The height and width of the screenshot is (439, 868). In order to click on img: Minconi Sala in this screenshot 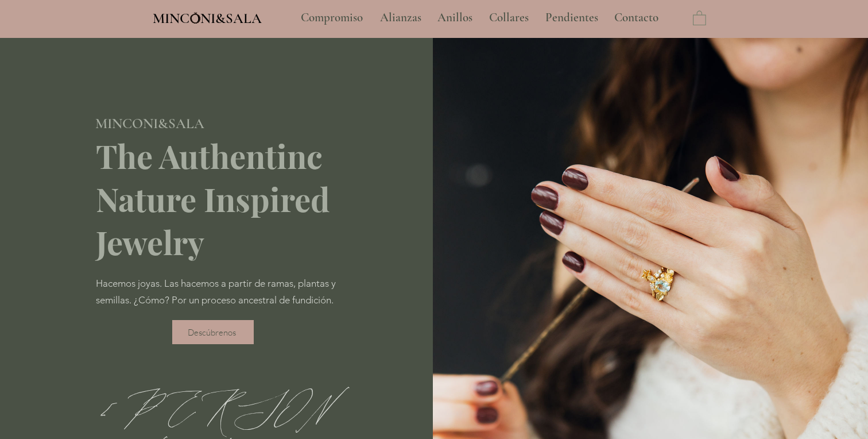, I will do `click(195, 18)`.